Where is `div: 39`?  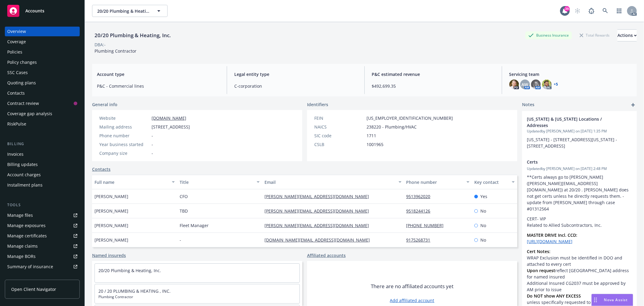
div: 39 is located at coordinates (567, 9).